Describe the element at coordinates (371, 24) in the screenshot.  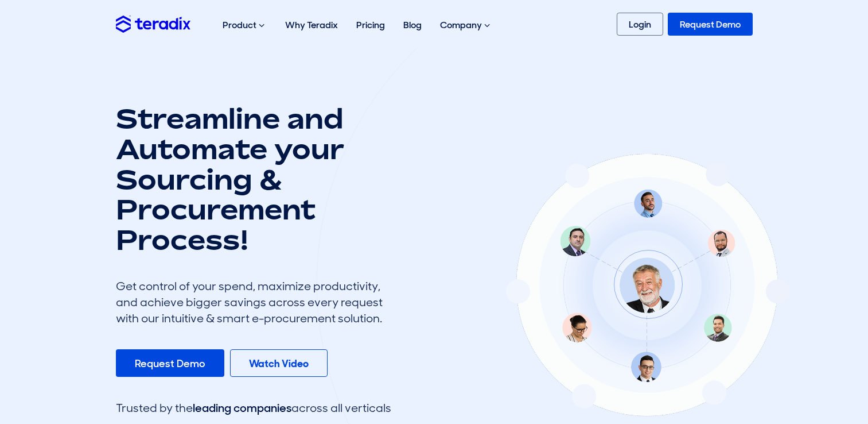
I see `a: Pricing` at that location.